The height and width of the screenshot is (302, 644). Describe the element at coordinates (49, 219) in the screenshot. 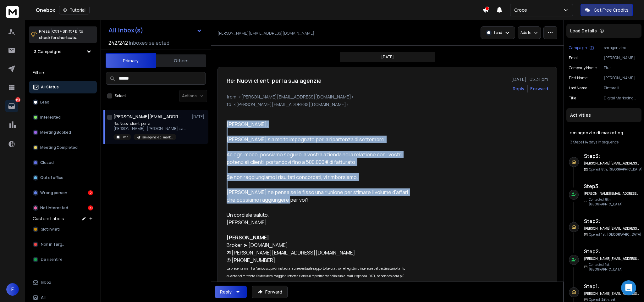

I see `h3: Custom Labels` at that location.